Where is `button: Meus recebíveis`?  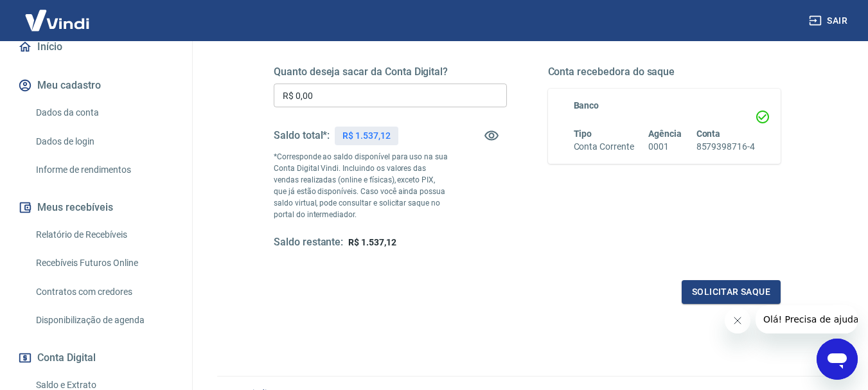 button: Meus recebíveis is located at coordinates (96, 207).